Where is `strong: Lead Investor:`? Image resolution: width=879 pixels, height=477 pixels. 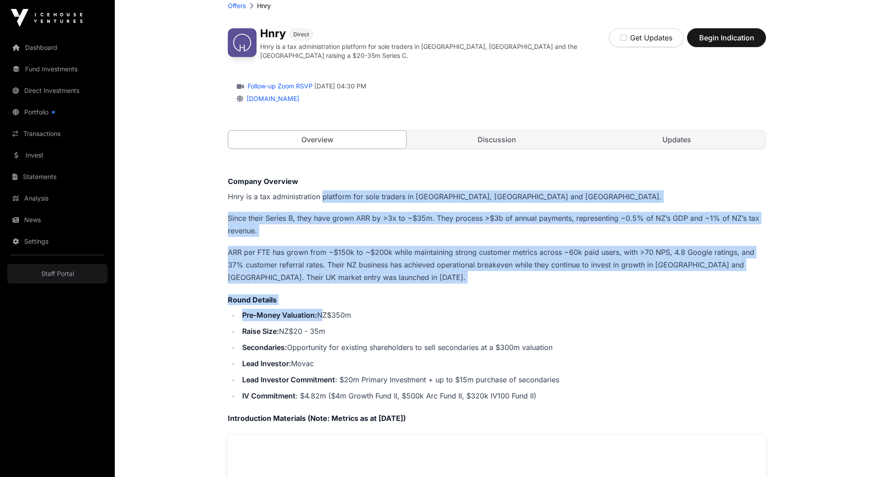 strong: Lead Investor: is located at coordinates (266, 363).